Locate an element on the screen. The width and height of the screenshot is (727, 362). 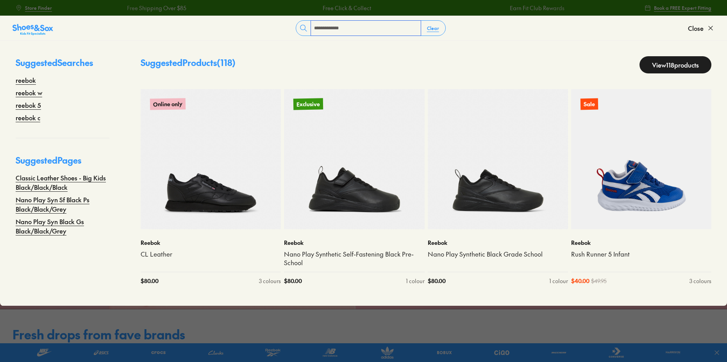
a: Classic Leather Shoes - Big Kids Black/Black/Black is located at coordinates (62, 182).